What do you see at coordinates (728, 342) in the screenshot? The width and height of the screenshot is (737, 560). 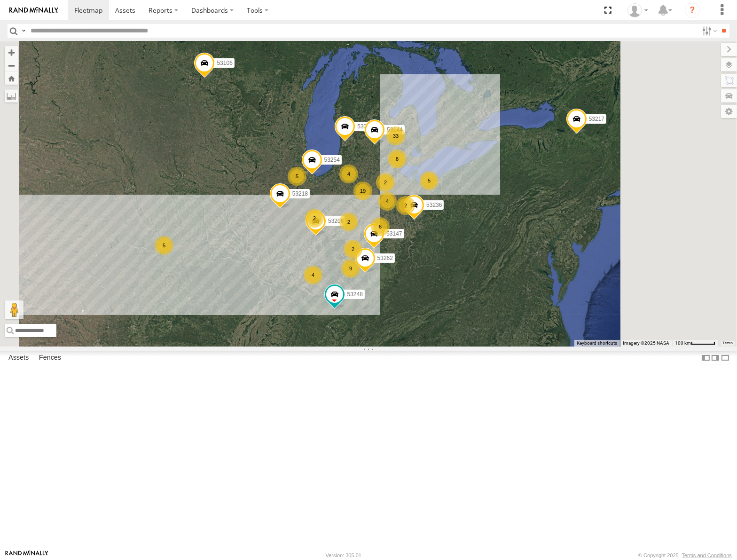 I see `a: Terms` at bounding box center [728, 342].